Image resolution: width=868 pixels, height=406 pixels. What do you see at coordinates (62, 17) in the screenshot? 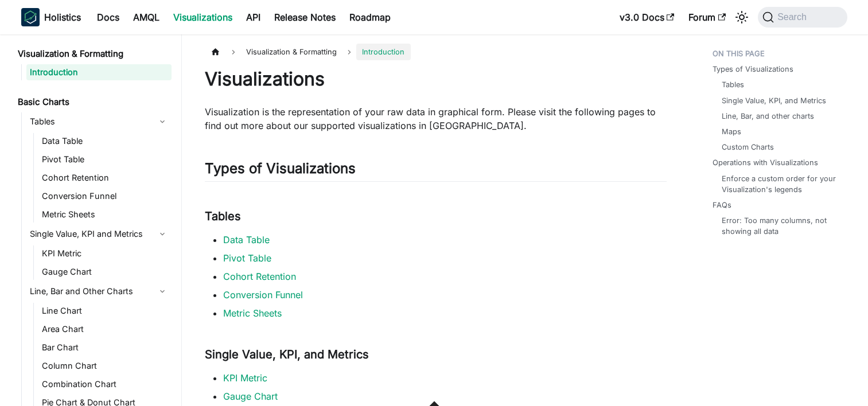
I see `b: Holistics` at bounding box center [62, 17].